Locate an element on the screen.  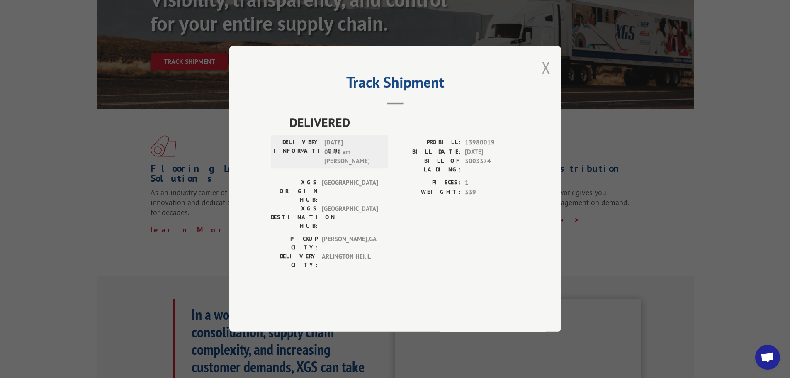
label: WEIGHT: is located at coordinates (428, 192).